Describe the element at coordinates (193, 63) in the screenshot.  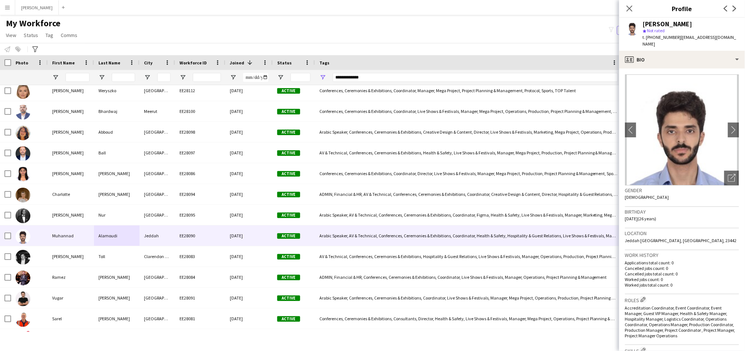
I see `span: Workforce ID` at that location.